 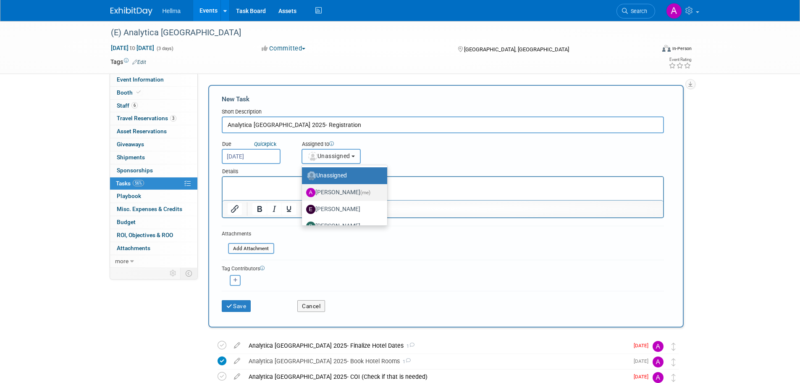 I want to click on span: Booth, so click(x=129, y=92).